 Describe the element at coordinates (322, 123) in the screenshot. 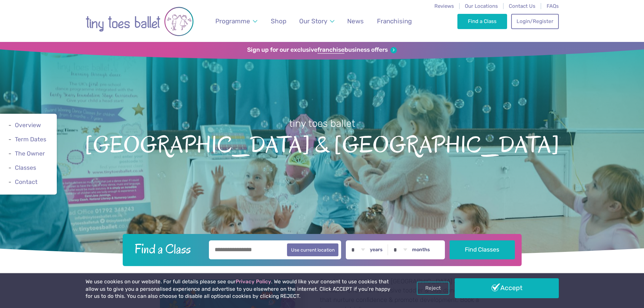

I see `small: tiny toes ballet` at that location.